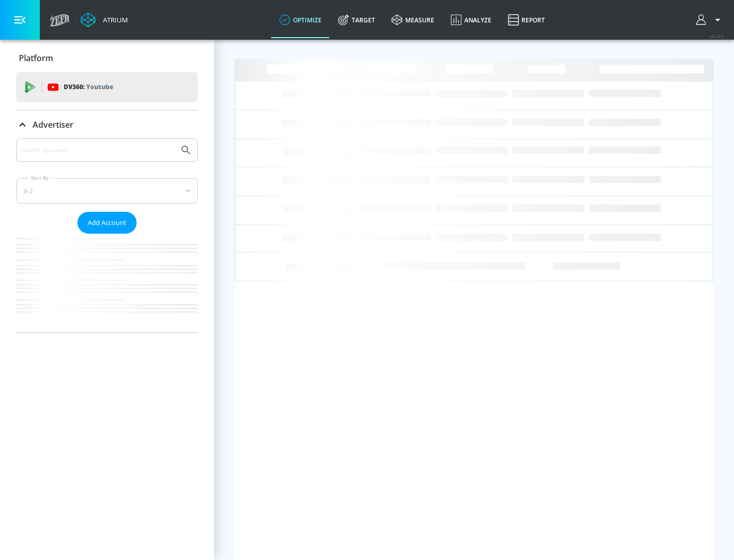 The width and height of the screenshot is (734, 560). I want to click on div: Atrium, so click(113, 20).